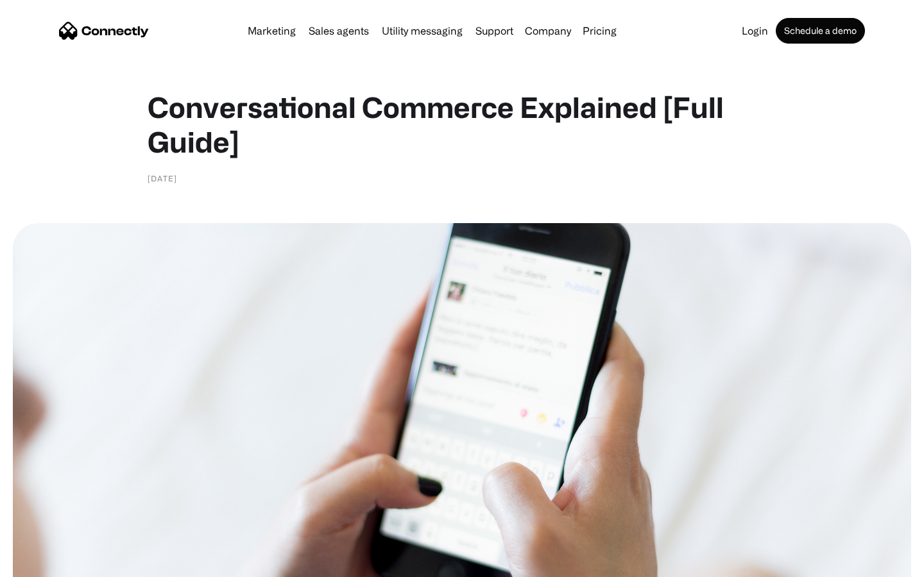 This screenshot has width=924, height=577. What do you see at coordinates (52, 564) in the screenshot?
I see `ul: Language list` at bounding box center [52, 564].